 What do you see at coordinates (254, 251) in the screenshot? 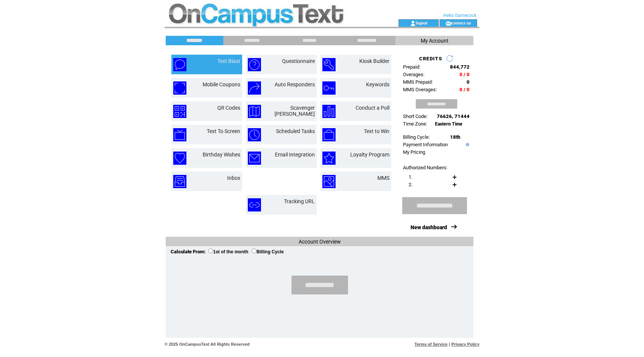
I see `input: Billing Cycle` at bounding box center [254, 251].